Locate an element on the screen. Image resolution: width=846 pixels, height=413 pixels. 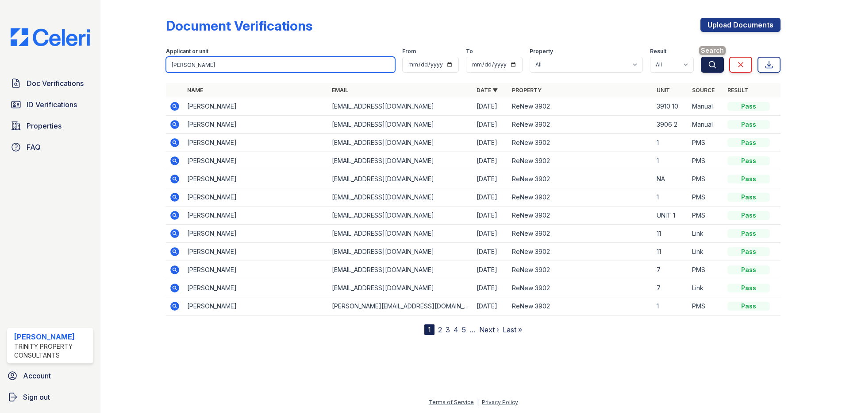
td: NA is located at coordinates (671, 179).